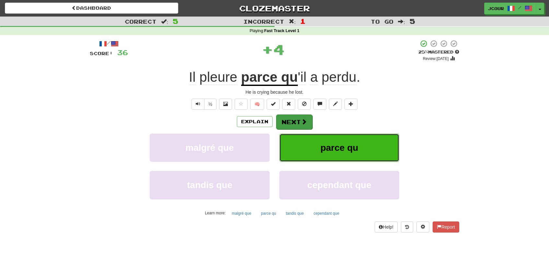 This screenshot has width=549, height=275. I want to click on button: Help!, so click(386, 227).